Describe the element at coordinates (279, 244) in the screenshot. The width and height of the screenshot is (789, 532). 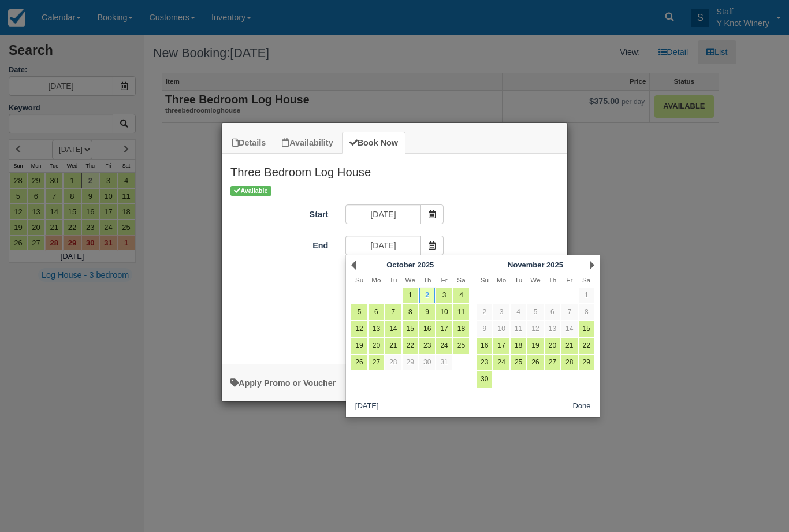
I see `label: End` at that location.